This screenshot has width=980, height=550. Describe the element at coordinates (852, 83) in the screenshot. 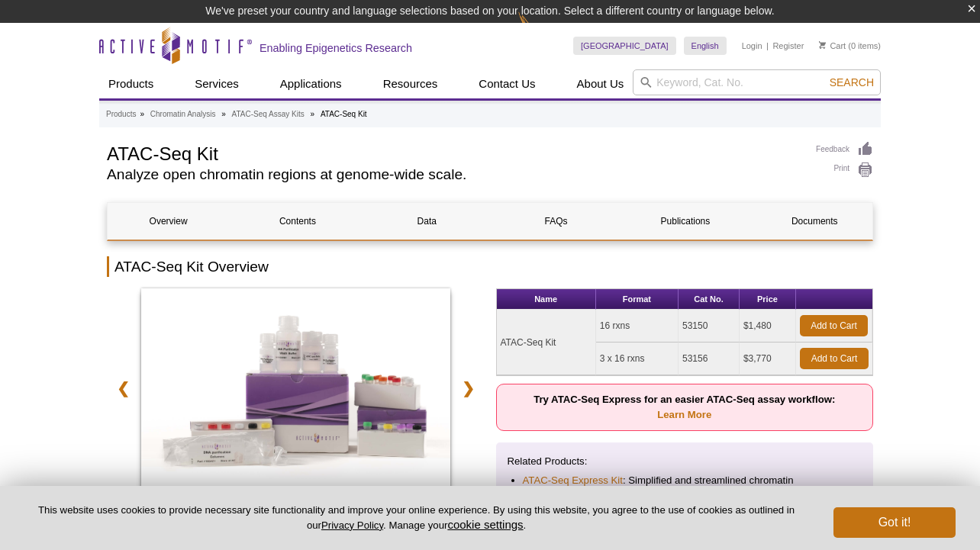

I see `span: Search` at that location.